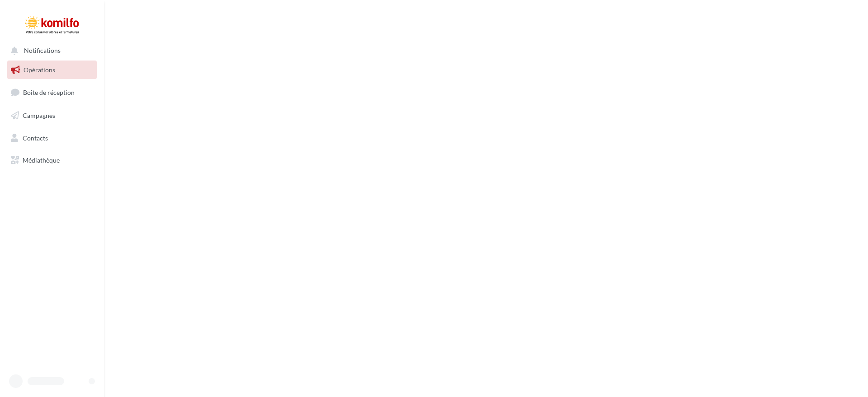  What do you see at coordinates (49, 92) in the screenshot?
I see `span: Boîte de réception` at bounding box center [49, 92].